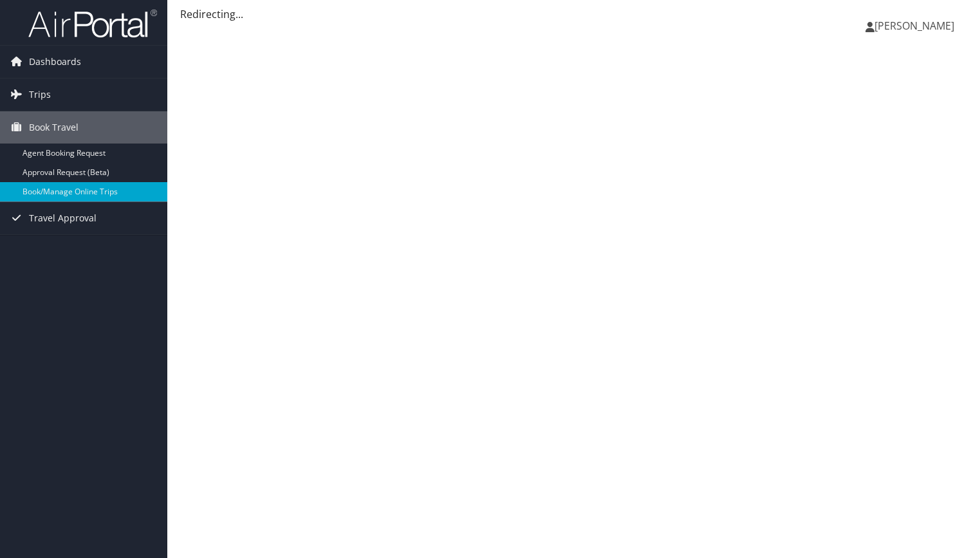 This screenshot has width=980, height=558. What do you see at coordinates (54, 62) in the screenshot?
I see `span: Dashboards` at bounding box center [54, 62].